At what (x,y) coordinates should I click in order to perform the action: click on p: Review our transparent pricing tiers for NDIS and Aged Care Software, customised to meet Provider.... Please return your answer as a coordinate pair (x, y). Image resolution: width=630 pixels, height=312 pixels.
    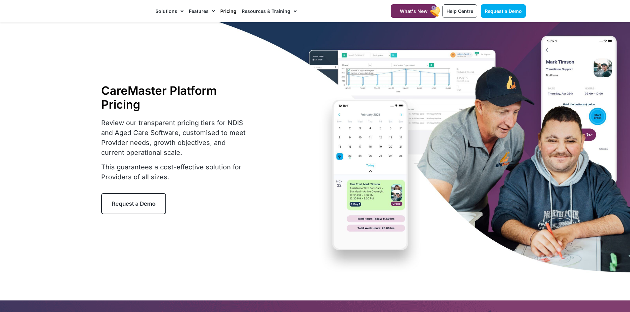
    Looking at the image, I should click on (176, 138).